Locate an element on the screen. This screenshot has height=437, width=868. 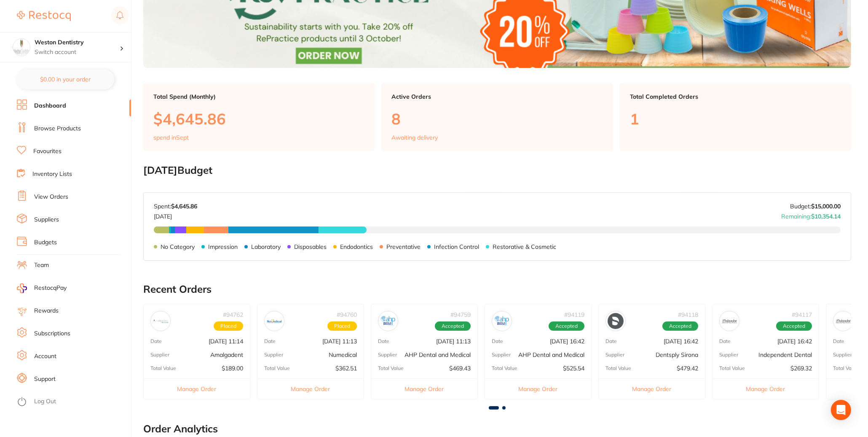
p: Spent: is located at coordinates (176, 206).